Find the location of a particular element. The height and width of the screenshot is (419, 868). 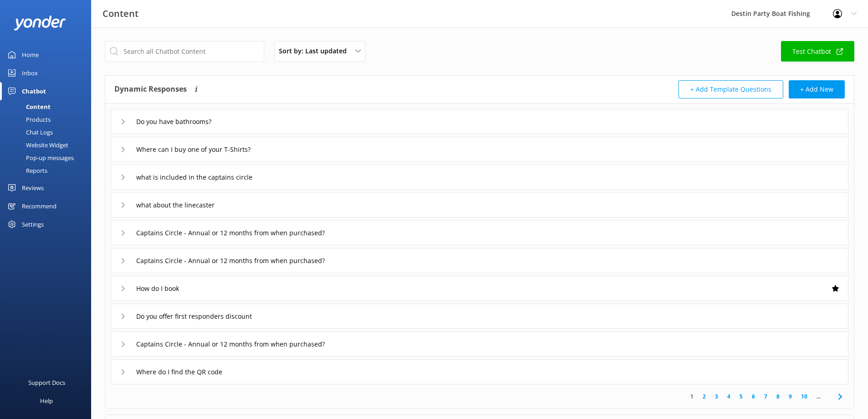

a: Pop-up messages is located at coordinates (48, 158).